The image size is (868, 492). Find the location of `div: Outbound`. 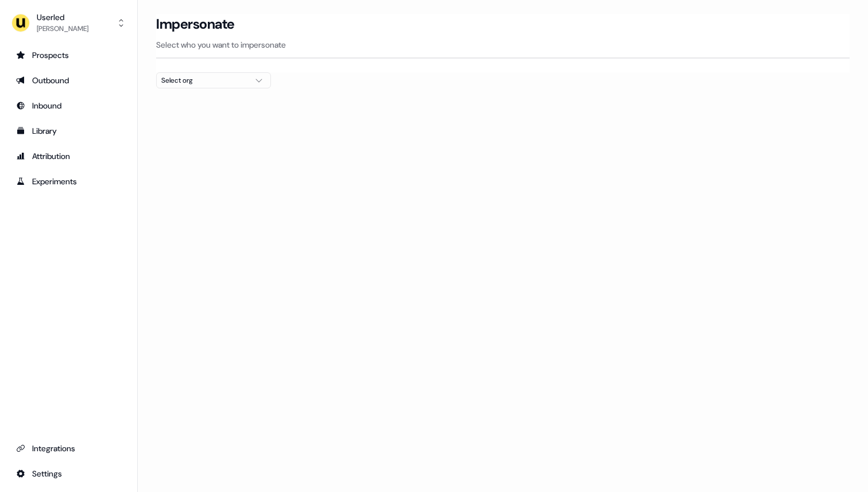

div: Outbound is located at coordinates (69, 81).